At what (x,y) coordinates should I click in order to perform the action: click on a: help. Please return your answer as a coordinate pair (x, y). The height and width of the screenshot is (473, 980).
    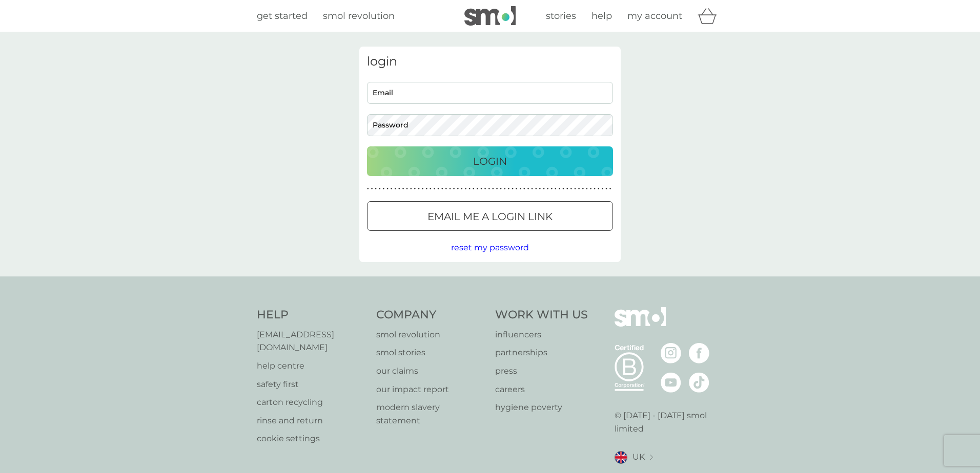
    Looking at the image, I should click on (602, 16).